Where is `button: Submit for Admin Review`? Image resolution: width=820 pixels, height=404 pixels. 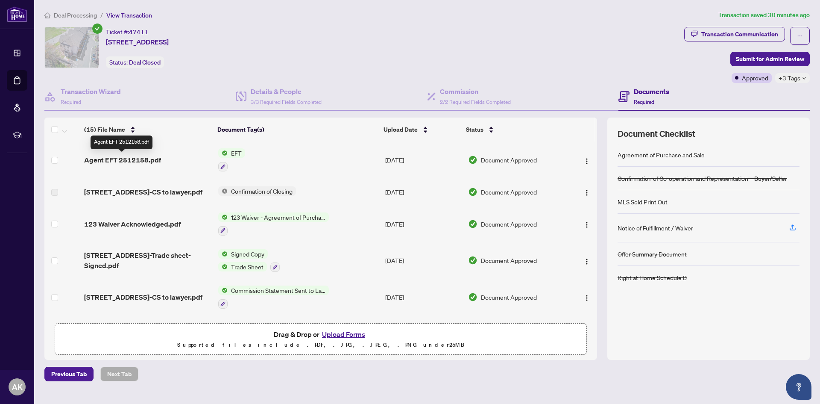 button: Submit for Admin Review is located at coordinates (770, 59).